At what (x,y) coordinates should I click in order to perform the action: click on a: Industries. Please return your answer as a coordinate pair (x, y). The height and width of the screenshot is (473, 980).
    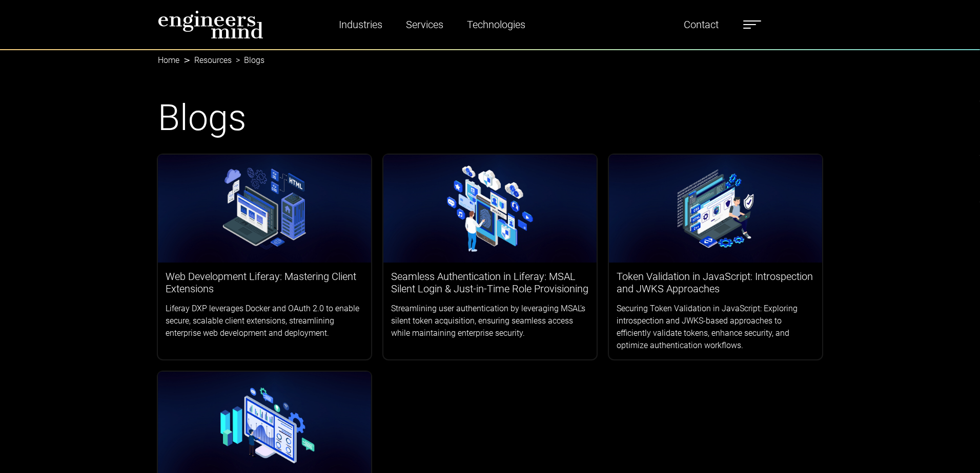
    Looking at the image, I should click on (360, 25).